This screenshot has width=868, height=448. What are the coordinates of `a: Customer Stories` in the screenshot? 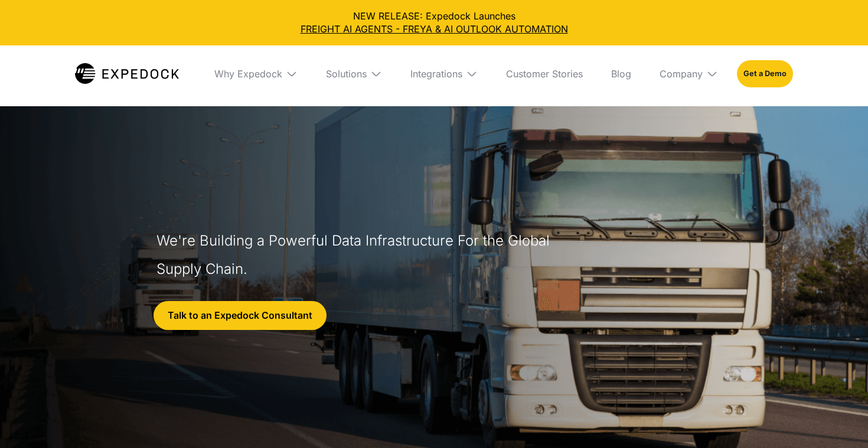 It's located at (544, 74).